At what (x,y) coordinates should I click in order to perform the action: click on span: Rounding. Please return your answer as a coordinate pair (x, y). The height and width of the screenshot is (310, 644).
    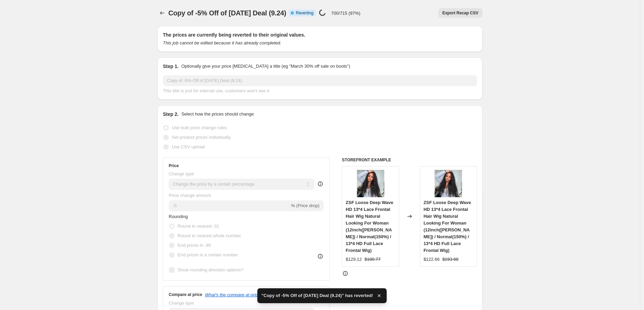
    Looking at the image, I should click on (178, 216).